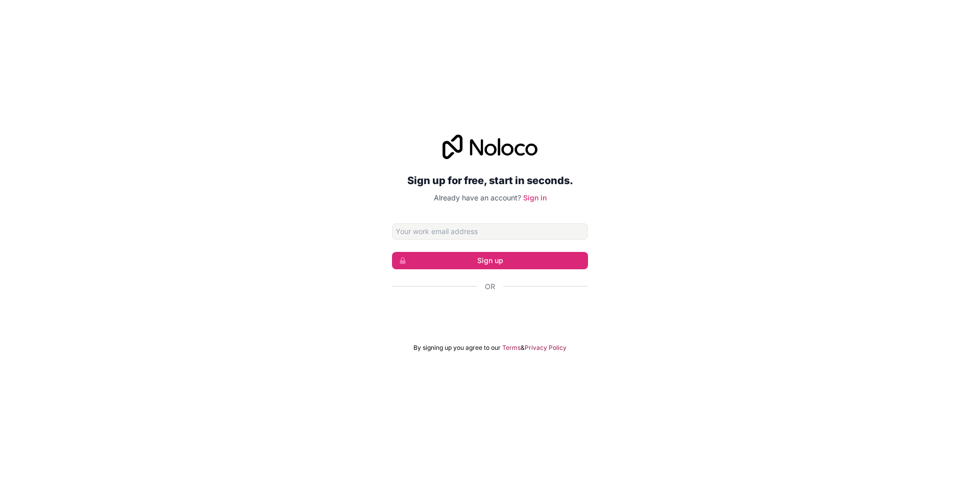 This screenshot has height=486, width=980. I want to click on span: Already have an account?, so click(477, 197).